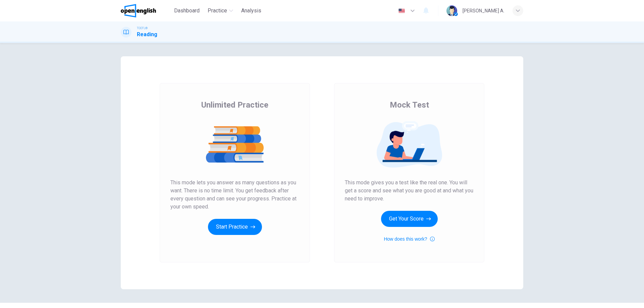 The width and height of the screenshot is (644, 308). I want to click on span: This mode gives you a test like the real one. You will get a score and see what you are good at a..., so click(409, 191).